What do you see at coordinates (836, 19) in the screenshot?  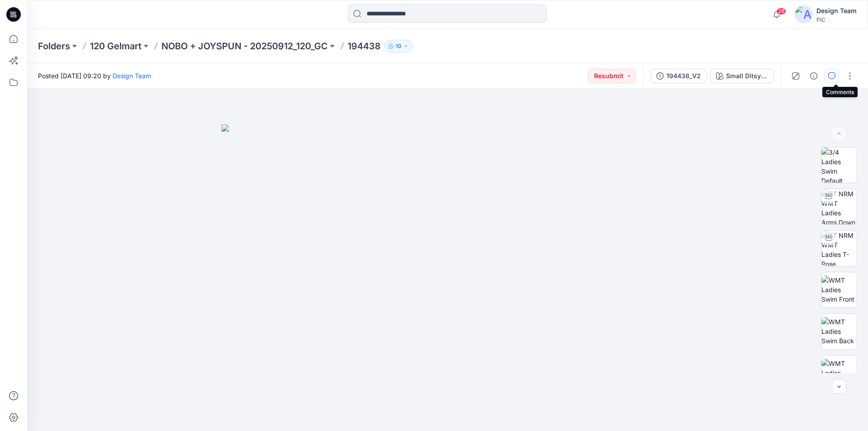 I see `div: PIC` at bounding box center [836, 19].